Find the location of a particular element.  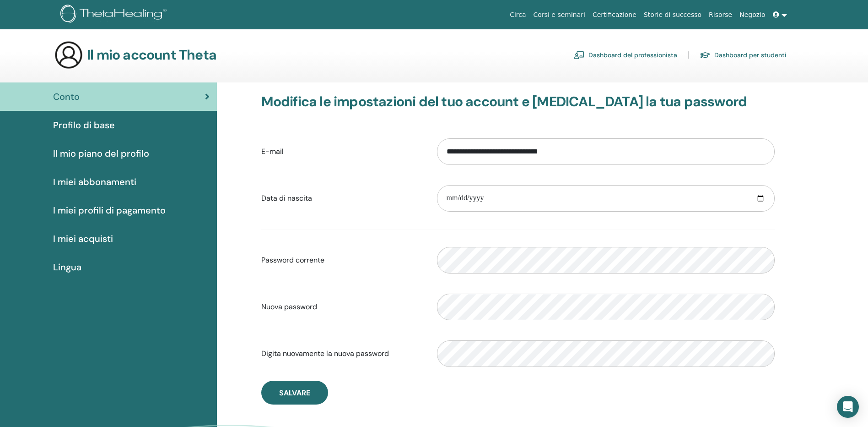

label: Password corrente is located at coordinates (342, 260).